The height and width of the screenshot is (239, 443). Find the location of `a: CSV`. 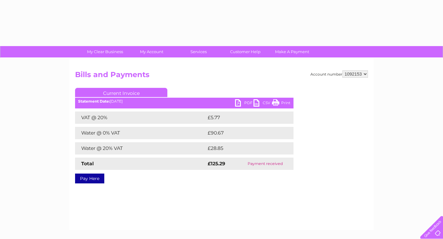

a: CSV is located at coordinates (263, 104).